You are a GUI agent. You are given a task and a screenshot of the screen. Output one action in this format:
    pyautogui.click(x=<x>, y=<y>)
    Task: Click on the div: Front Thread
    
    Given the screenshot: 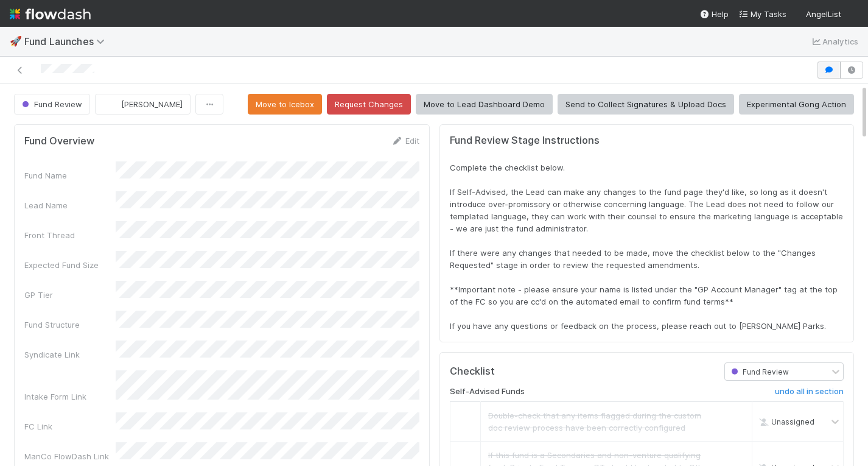 What is the action you would take?
    pyautogui.click(x=70, y=235)
    